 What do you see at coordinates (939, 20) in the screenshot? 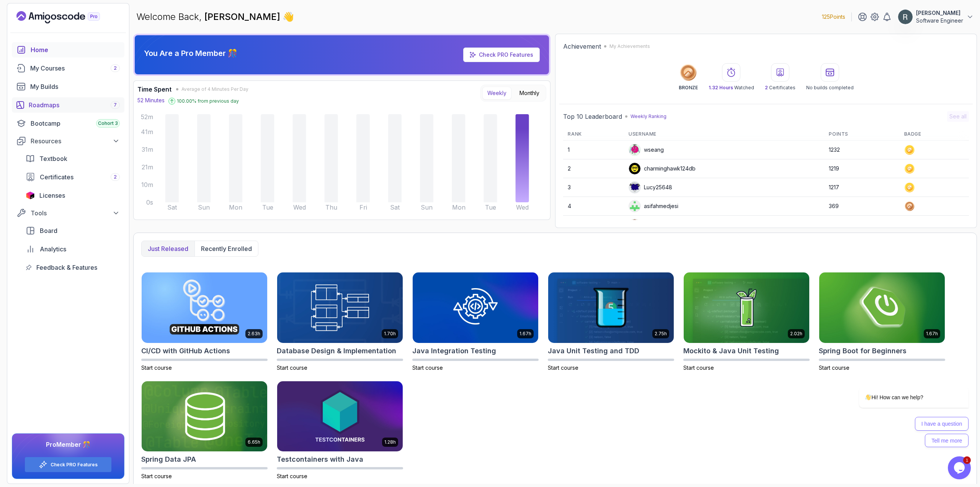
I see `p: Software Engineer` at bounding box center [939, 20].